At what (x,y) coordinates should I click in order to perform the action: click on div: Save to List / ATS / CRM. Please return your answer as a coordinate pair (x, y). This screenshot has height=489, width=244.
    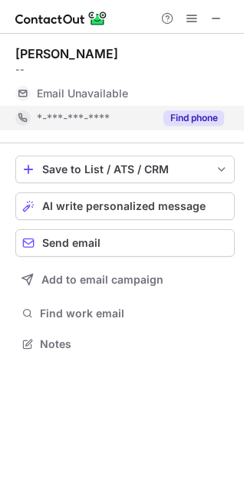
    Looking at the image, I should click on (125, 169).